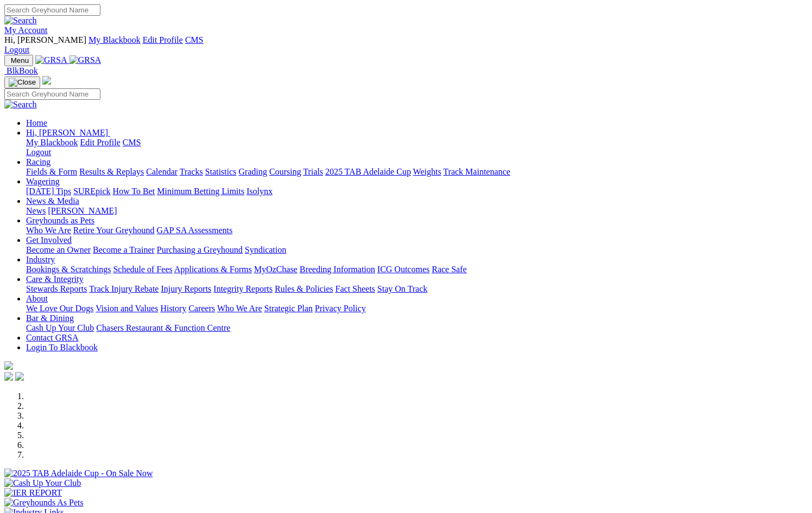 The image size is (812, 513). What do you see at coordinates (143, 269) in the screenshot?
I see `a: Schedule of Fees` at bounding box center [143, 269].